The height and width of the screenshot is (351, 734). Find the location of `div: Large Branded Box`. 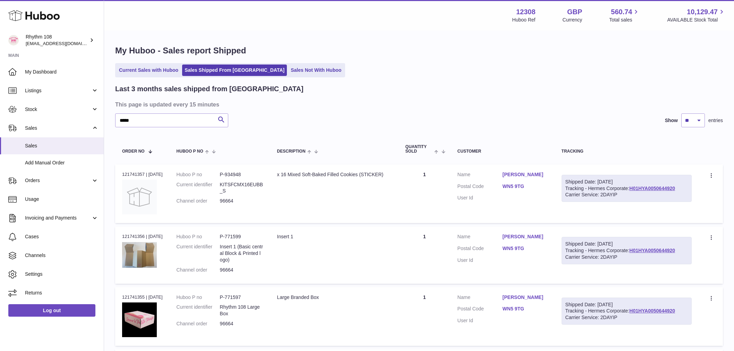

div: Large Branded Box is located at coordinates (334, 297).